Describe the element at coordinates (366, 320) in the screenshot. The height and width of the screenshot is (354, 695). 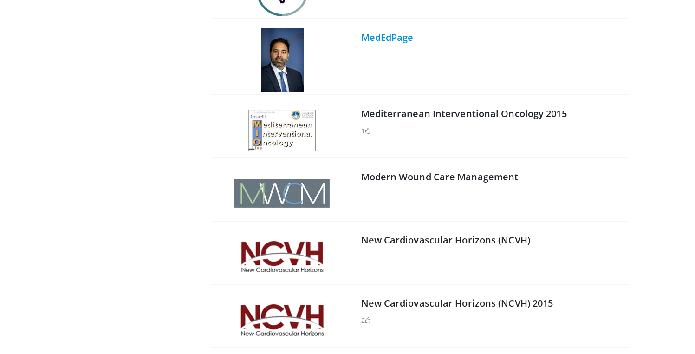
I see `li: 2` at that location.